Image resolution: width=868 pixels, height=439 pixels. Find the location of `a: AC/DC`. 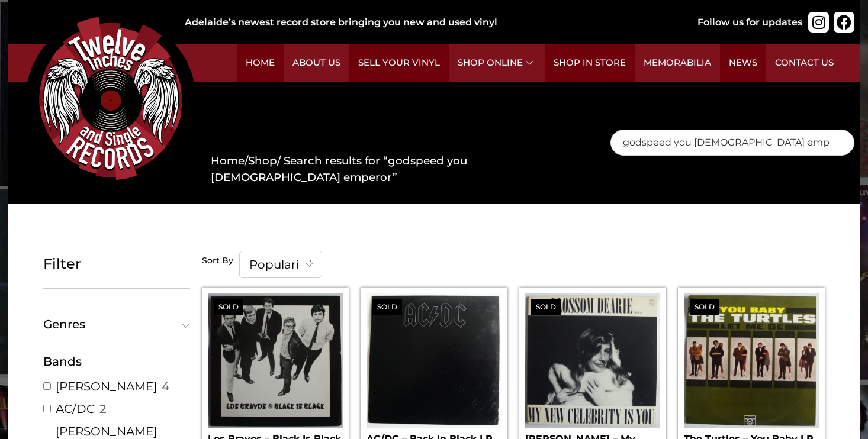

a: AC/DC is located at coordinates (75, 409).